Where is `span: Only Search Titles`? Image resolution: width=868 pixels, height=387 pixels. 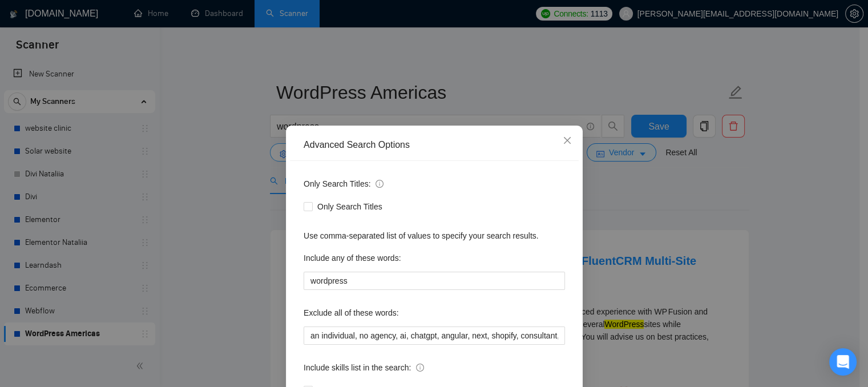
span: Only Search Titles is located at coordinates (350, 207).